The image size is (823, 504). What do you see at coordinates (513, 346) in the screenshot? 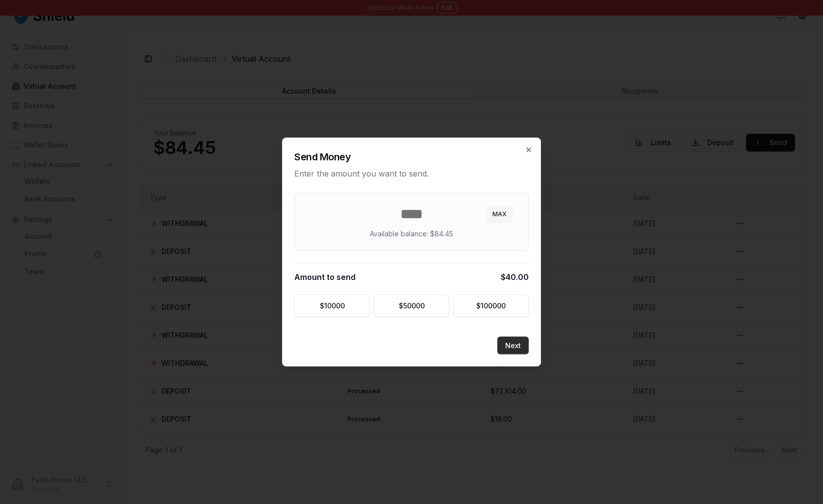
I see `button: Next` at bounding box center [513, 346].